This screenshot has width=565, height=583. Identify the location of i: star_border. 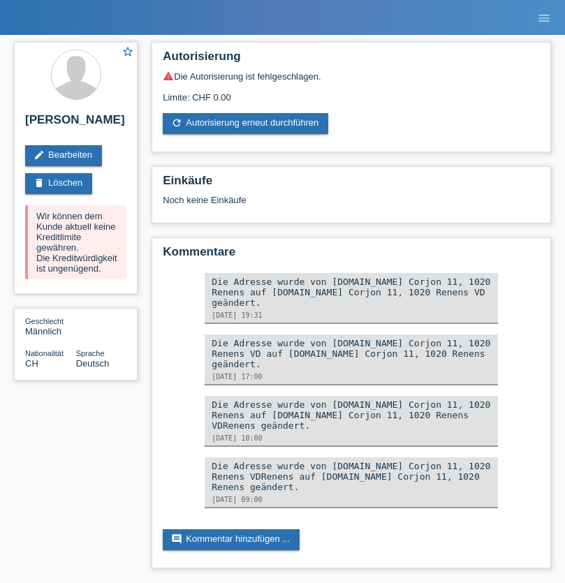
(128, 52).